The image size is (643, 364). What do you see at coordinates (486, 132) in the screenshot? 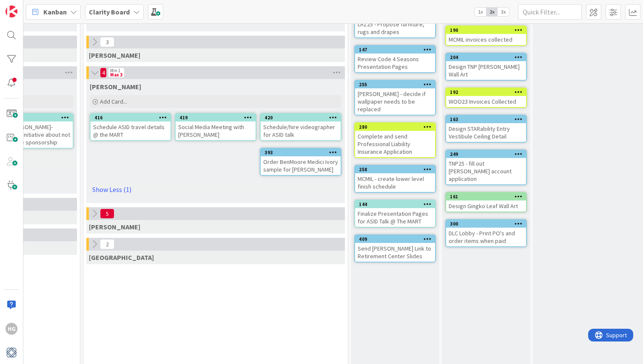
I see `div: Design STARability Entry Vestibule Ceiling Detail` at bounding box center [486, 132].